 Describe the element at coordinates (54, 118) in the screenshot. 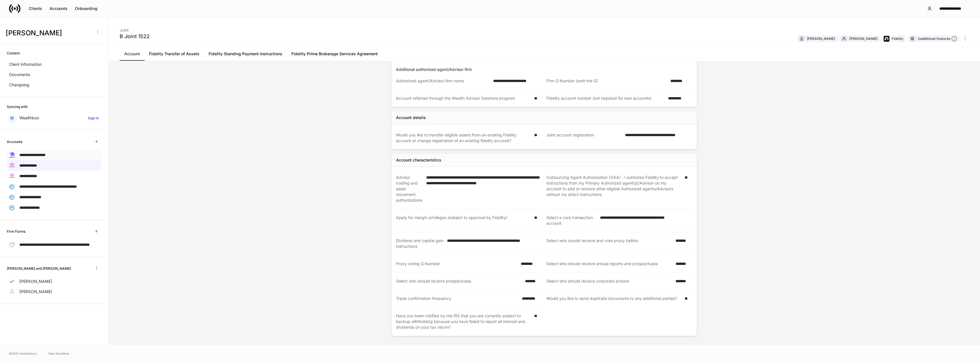

I see `a: WealthboxSign in` at that location.